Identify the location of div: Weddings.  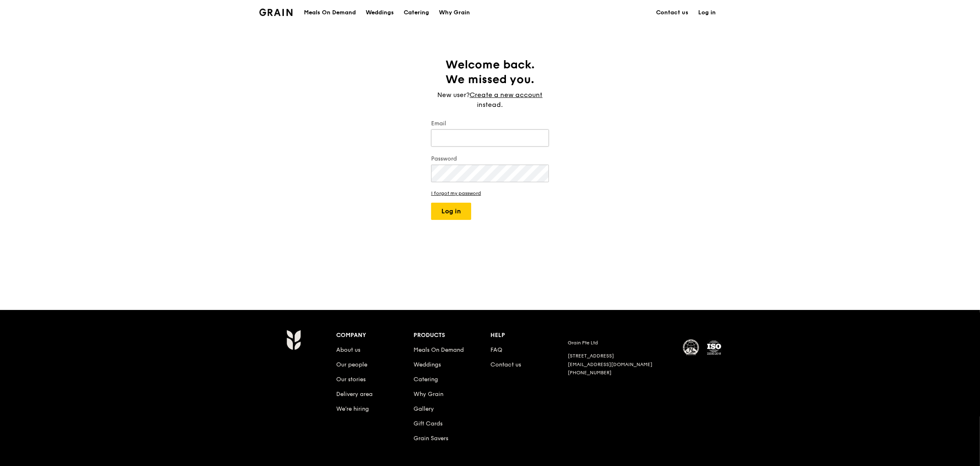
(379, 13).